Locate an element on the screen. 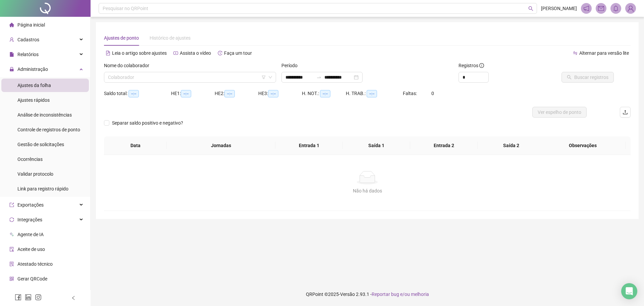 This screenshot has width=644, height=306. span: Validar protocolo is located at coordinates (35, 174).